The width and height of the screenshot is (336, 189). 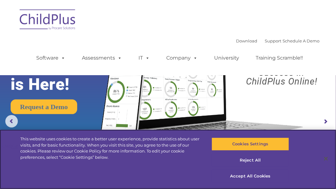 I want to click on a: Company, so click(x=182, y=58).